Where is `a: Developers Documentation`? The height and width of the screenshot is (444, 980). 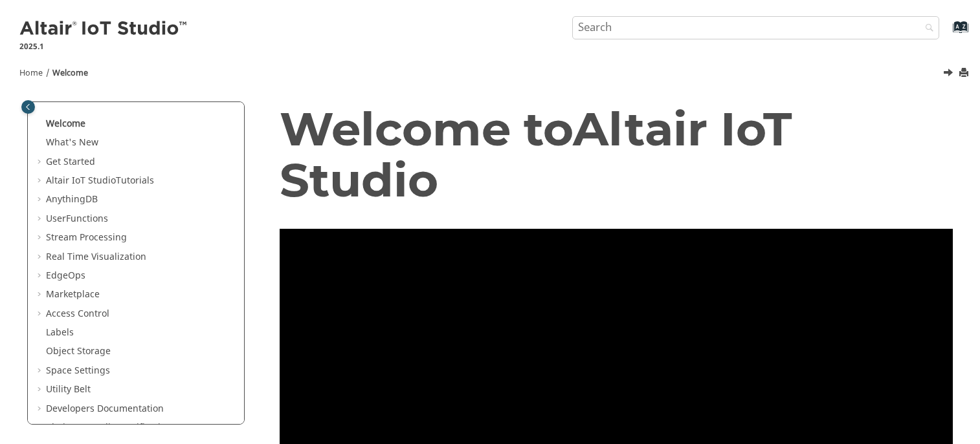
a: Developers Documentation is located at coordinates (105, 409).